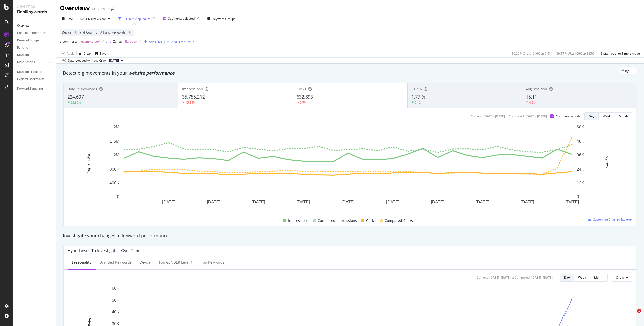 The height and width of the screenshot is (326, 644). Describe the element at coordinates (32, 33) in the screenshot. I see `div: Content Performance` at that location.